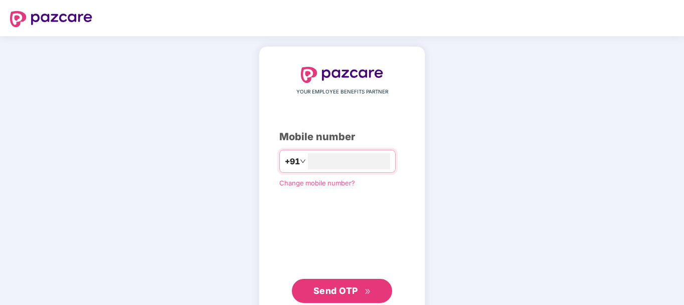 The width and height of the screenshot is (684, 305). I want to click on span: Send OTP, so click(336, 290).